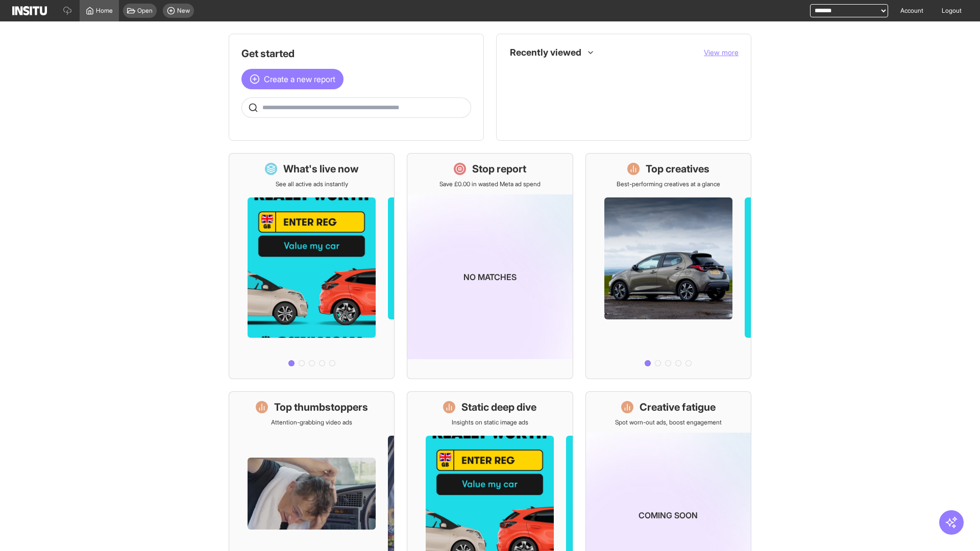 The height and width of the screenshot is (551, 980). I want to click on p: Save £0.00 in wasted Meta ad spend, so click(490, 184).